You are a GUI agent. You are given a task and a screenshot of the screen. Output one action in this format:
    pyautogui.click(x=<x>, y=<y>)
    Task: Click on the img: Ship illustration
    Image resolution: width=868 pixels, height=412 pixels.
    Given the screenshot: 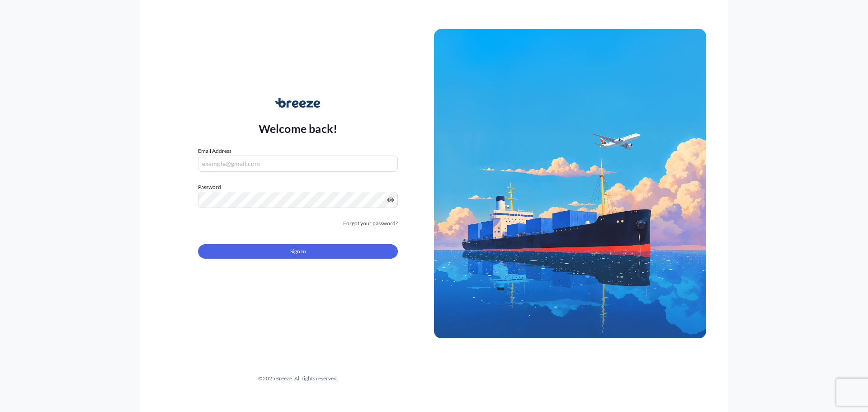 What is the action you would take?
    pyautogui.click(x=570, y=183)
    